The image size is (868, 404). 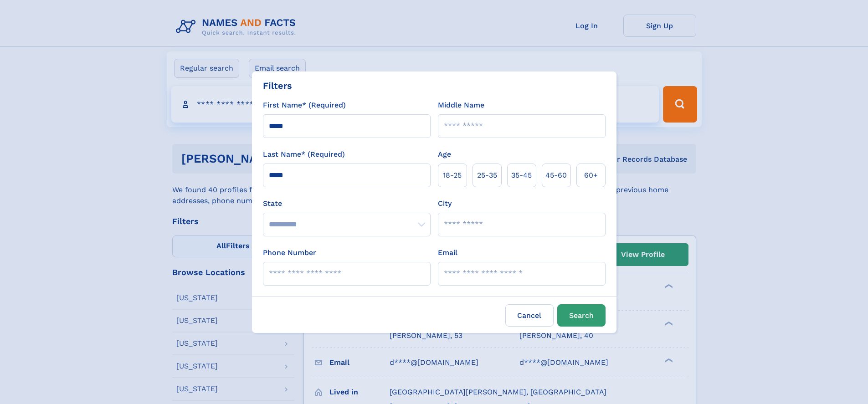 I want to click on label: Age, so click(x=444, y=155).